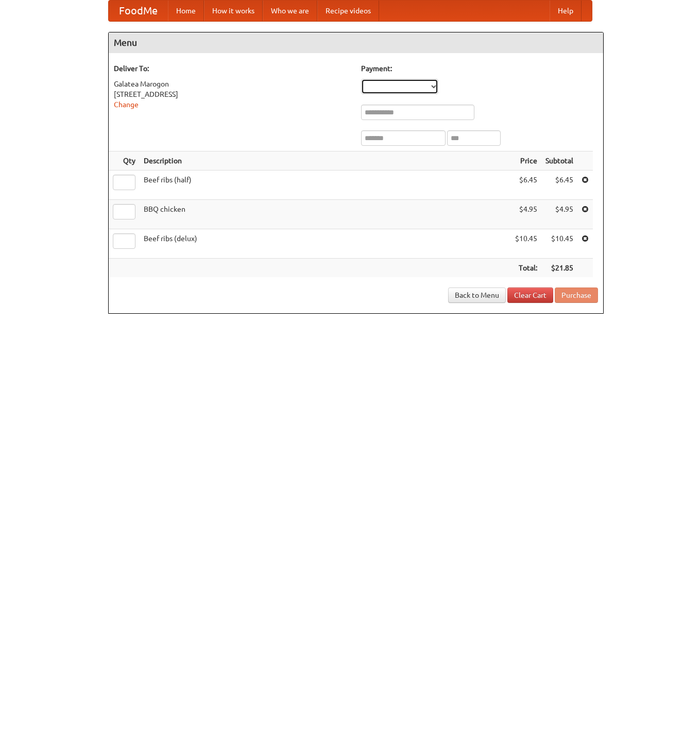 The width and height of the screenshot is (700, 729). I want to click on h5: Payment:, so click(479, 69).